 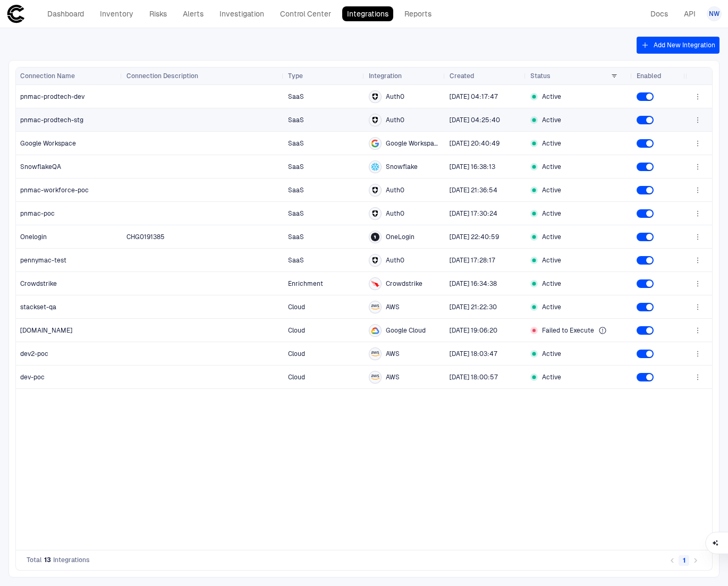 What do you see at coordinates (678, 45) in the screenshot?
I see `button: Add New Integration` at bounding box center [678, 45].